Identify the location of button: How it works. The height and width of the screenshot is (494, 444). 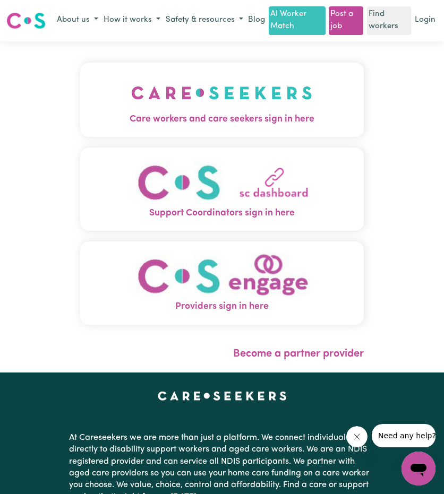
(132, 20).